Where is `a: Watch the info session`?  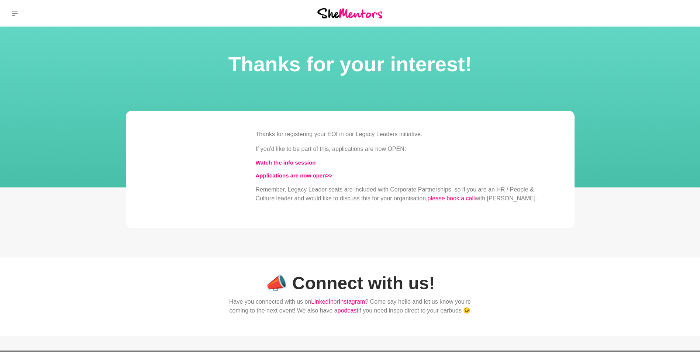
a: Watch the info session is located at coordinates (286, 162).